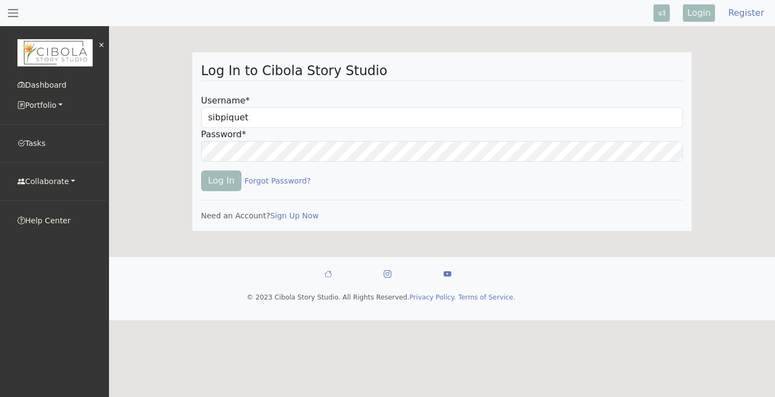  Describe the element at coordinates (746, 13) in the screenshot. I see `a: Register` at that location.